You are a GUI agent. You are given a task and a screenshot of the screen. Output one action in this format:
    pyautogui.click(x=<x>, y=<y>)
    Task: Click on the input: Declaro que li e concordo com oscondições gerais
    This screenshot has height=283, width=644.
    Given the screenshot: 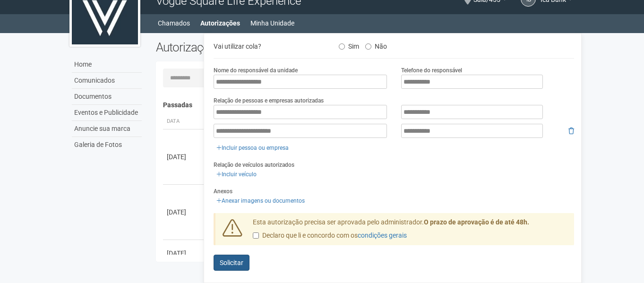 What is the action you would take?
    pyautogui.click(x=256, y=235)
    